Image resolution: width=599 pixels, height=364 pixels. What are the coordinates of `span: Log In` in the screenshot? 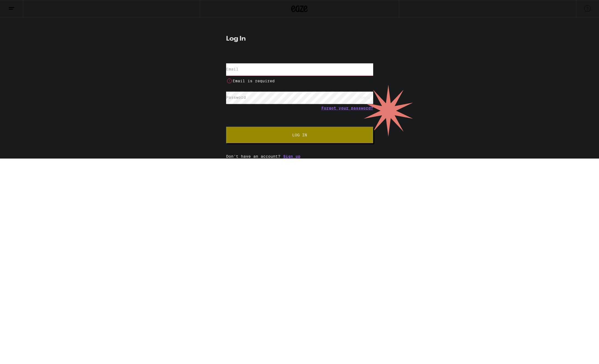 It's located at (300, 135).